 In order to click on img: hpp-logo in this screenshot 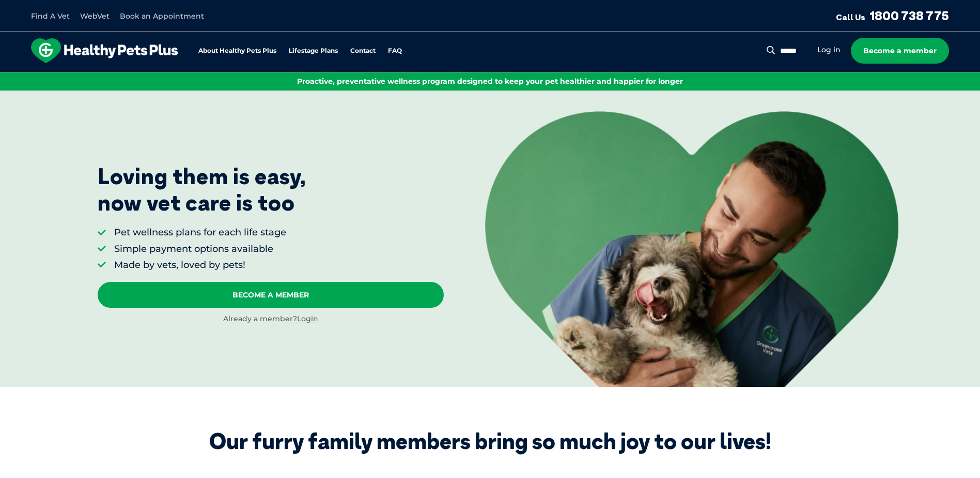, I will do `click(104, 51)`.